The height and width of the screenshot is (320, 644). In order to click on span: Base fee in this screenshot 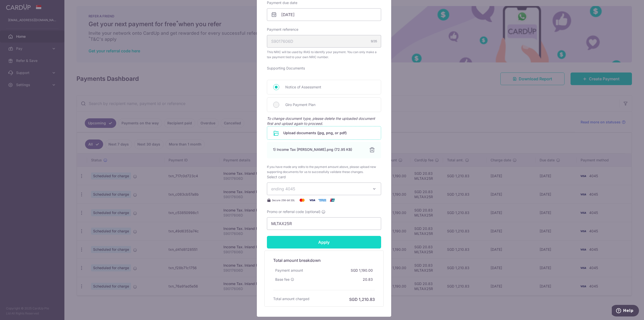, I will do `click(282, 280)`.